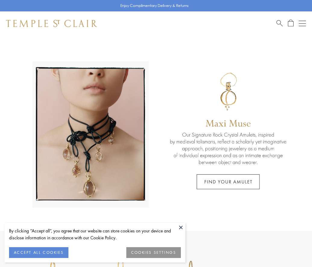 The width and height of the screenshot is (312, 267). I want to click on p: Enjoy Complimentary Delivery & Returns, so click(154, 6).